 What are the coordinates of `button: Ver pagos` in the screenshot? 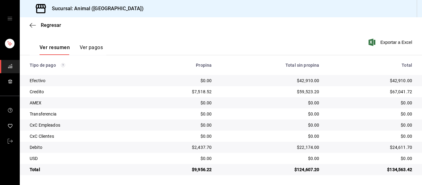 It's located at (91, 50).